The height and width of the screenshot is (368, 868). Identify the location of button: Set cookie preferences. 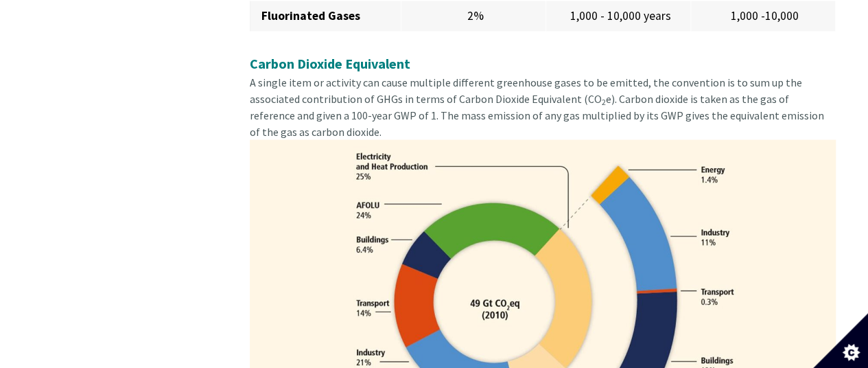
(840, 340).